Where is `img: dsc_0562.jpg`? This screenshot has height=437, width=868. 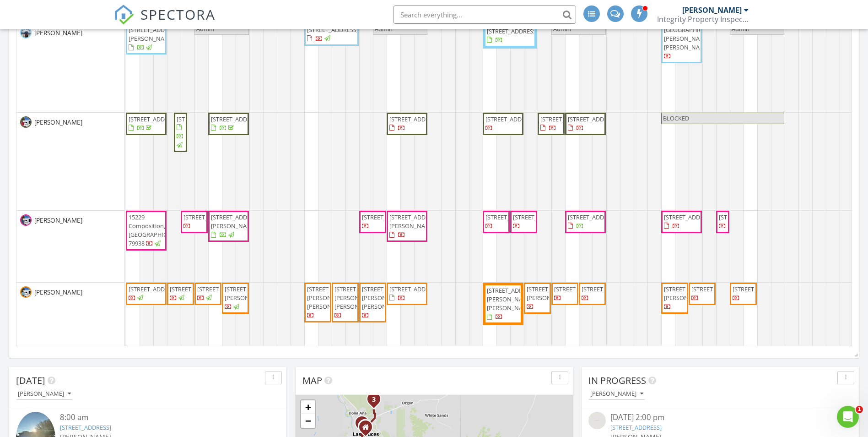 img: dsc_0562.jpg is located at coordinates (26, 292).